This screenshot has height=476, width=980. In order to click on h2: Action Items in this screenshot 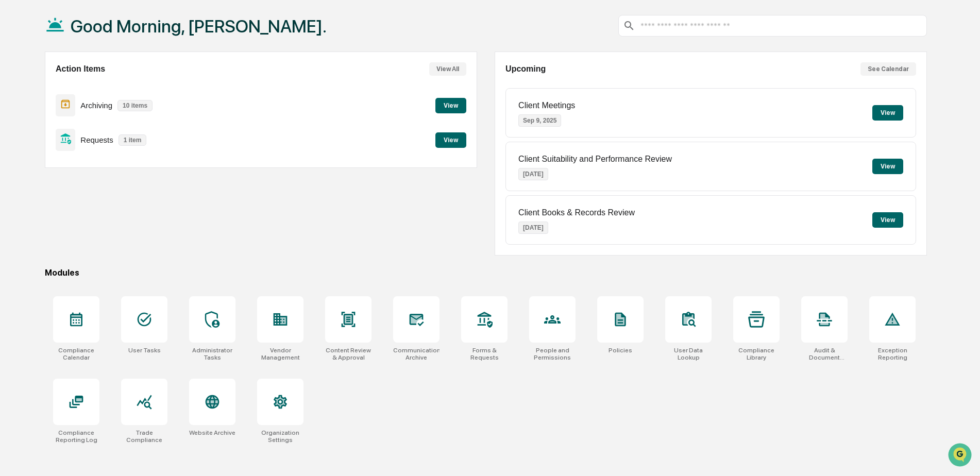, I will do `click(80, 69)`.